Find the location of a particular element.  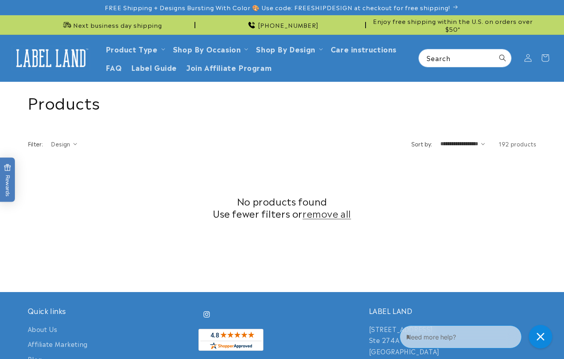

h2: LABEL LAND is located at coordinates (453, 311).